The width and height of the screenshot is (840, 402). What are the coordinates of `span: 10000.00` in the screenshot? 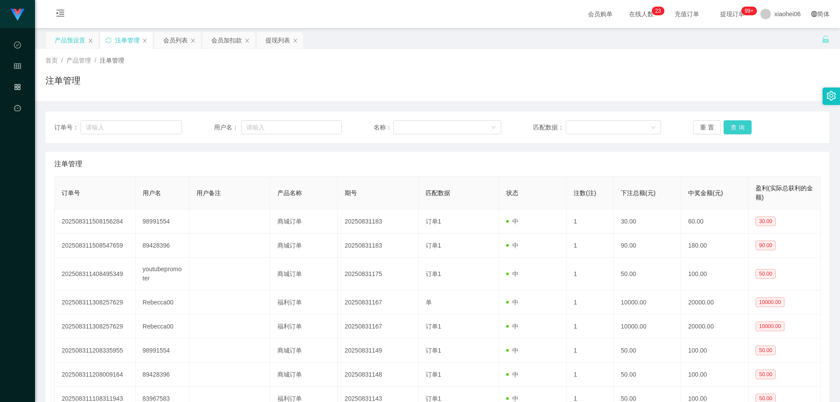 It's located at (770, 326).